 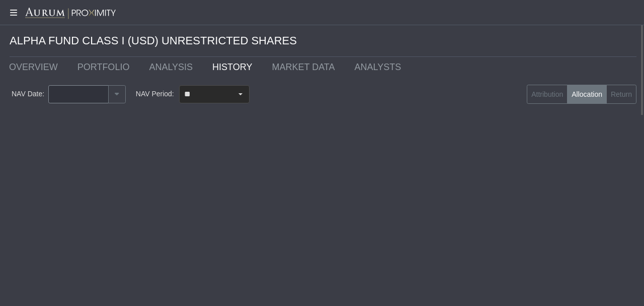 I want to click on div: ALPHA FUND CLASS I (USD) UNRESTRICTED SHARES, so click(x=323, y=41).